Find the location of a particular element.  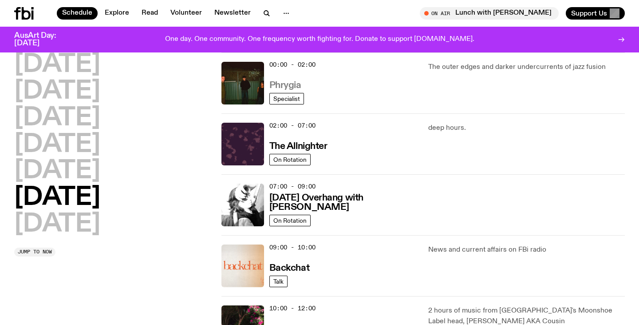

a: Explore is located at coordinates (117, 13).